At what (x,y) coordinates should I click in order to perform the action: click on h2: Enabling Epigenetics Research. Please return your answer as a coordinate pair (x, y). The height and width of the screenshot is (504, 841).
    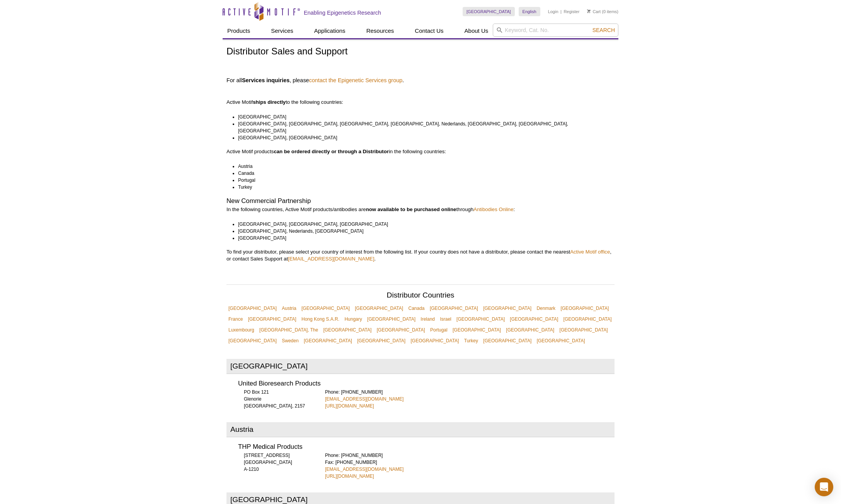
    Looking at the image, I should click on (342, 13).